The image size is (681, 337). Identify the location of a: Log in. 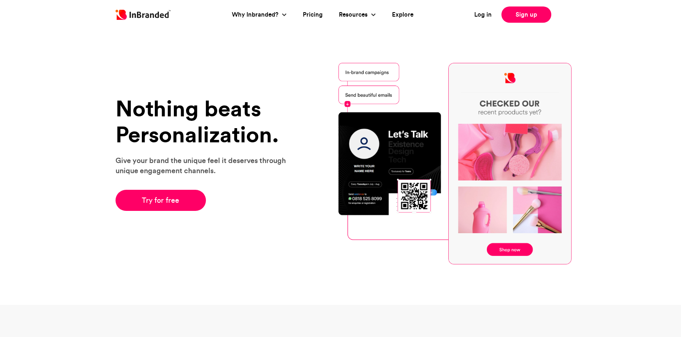
(483, 15).